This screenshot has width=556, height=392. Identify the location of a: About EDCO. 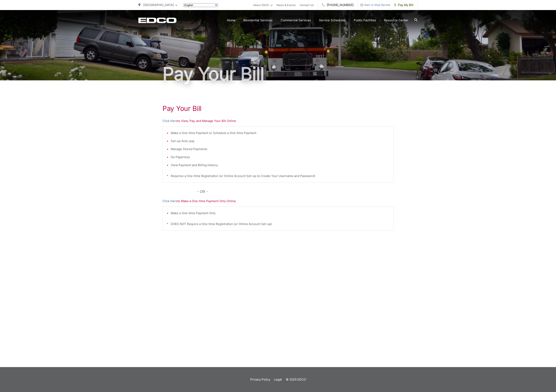
(263, 5).